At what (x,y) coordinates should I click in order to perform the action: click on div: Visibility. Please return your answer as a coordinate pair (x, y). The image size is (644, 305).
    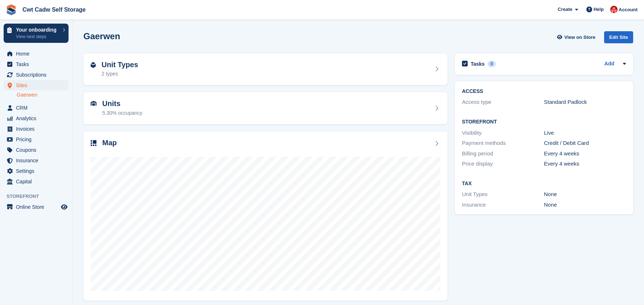
    Looking at the image, I should click on (502, 133).